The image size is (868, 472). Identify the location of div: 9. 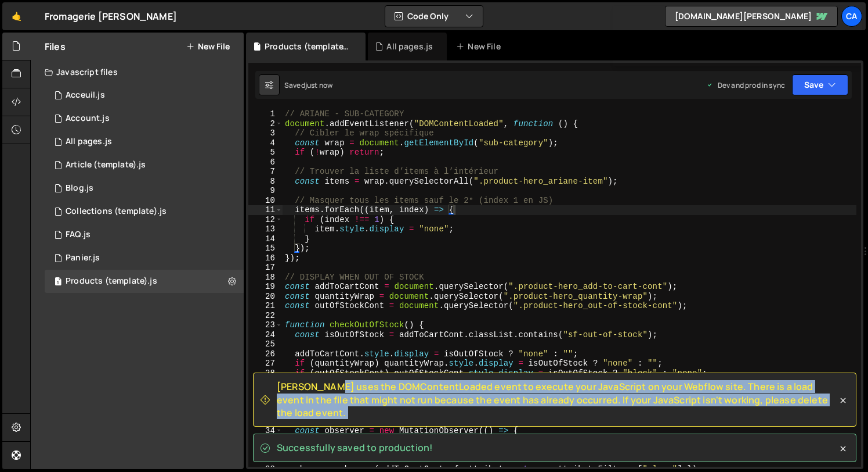
(266, 190).